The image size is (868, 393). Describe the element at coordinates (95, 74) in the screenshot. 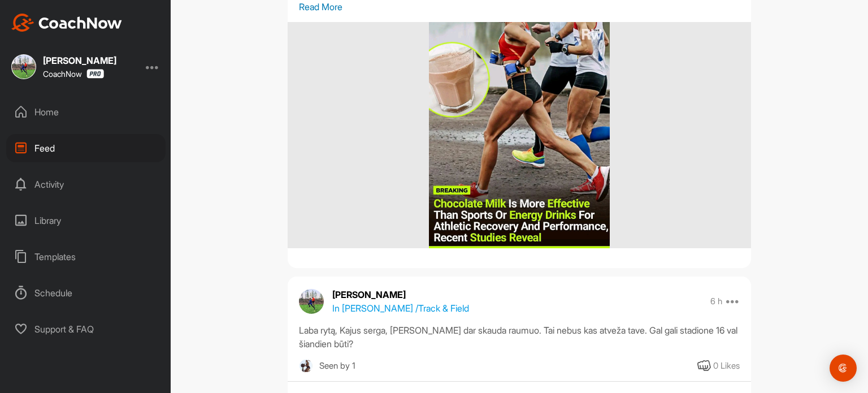

I see `img: CoachNow Pro` at that location.